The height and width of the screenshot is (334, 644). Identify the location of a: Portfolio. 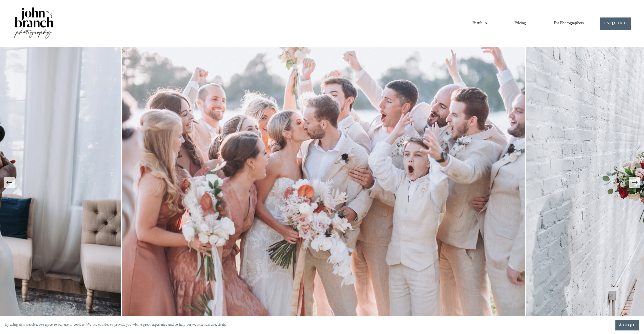
(480, 23).